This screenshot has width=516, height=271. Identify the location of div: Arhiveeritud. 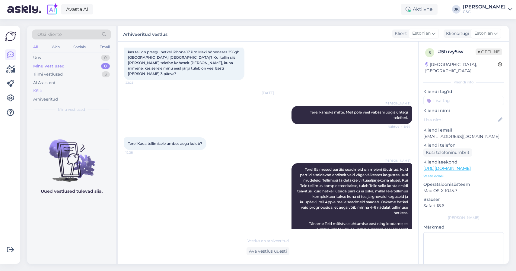
(46, 100).